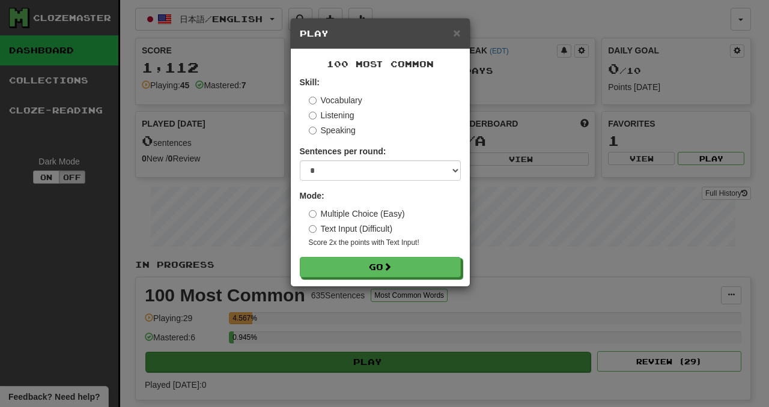 This screenshot has height=407, width=769. I want to click on label: Vocabulary, so click(335, 100).